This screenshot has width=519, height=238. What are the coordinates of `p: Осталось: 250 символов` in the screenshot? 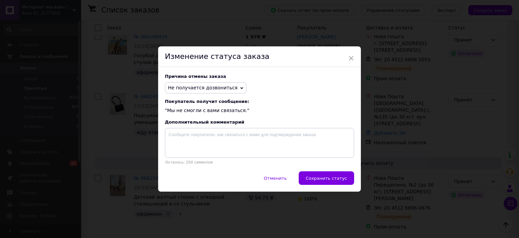 It's located at (260, 162).